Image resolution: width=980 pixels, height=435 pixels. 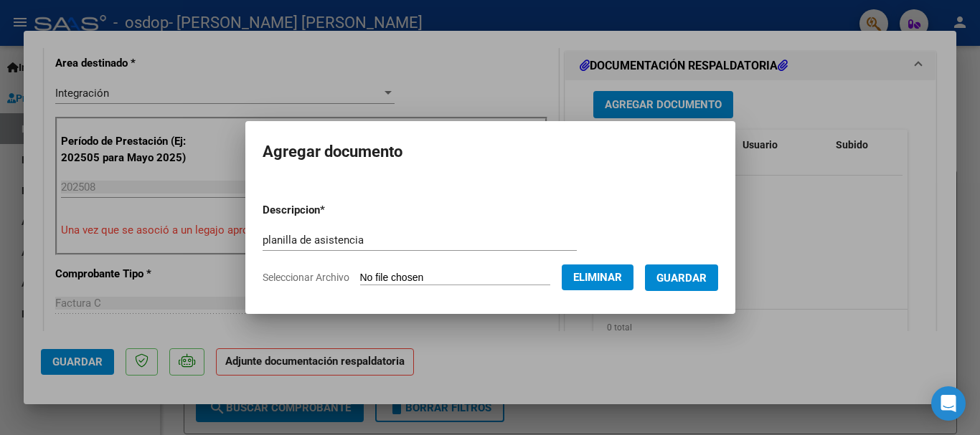 I want to click on button: Guardar, so click(x=681, y=278).